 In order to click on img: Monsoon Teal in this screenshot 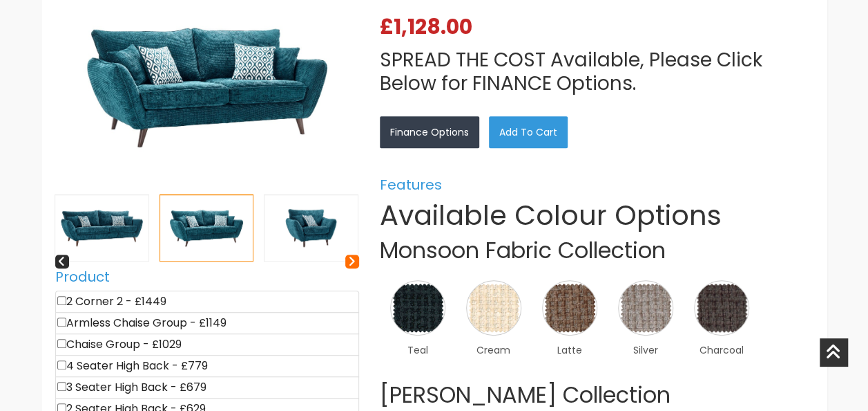, I will do `click(418, 308)`.